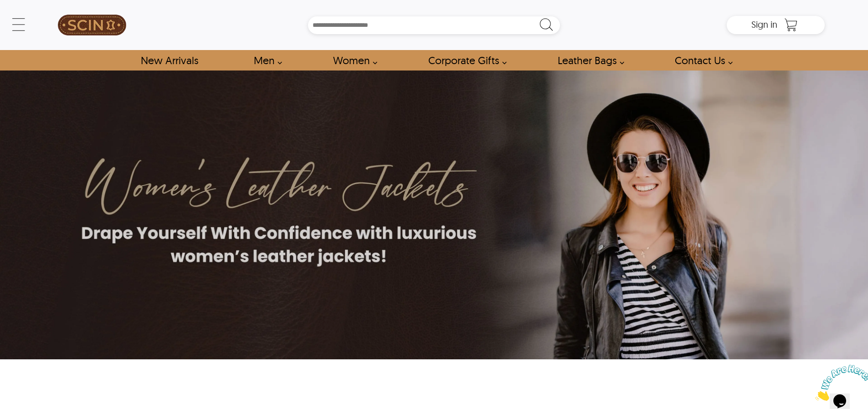 The image size is (868, 418). I want to click on div: CloseChat attention grabber, so click(28, 21).